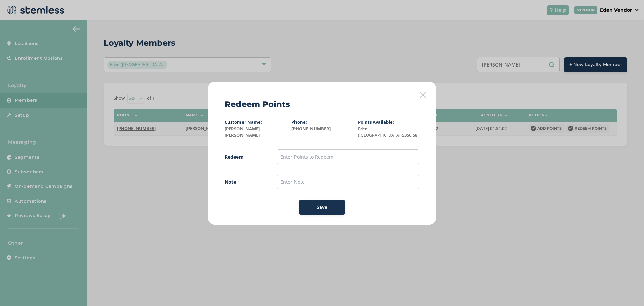 This screenshot has width=644, height=306. I want to click on label: Redeem, so click(244, 156).